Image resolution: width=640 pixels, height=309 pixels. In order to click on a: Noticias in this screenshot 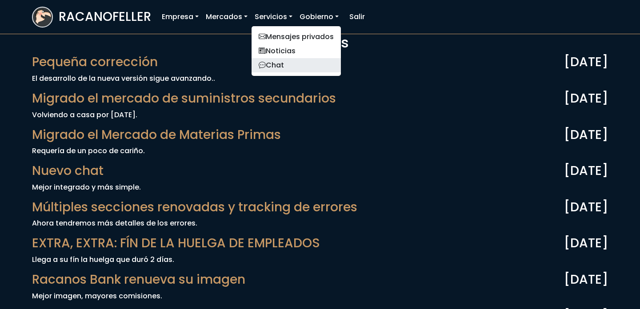, I will do `click(296, 51)`.